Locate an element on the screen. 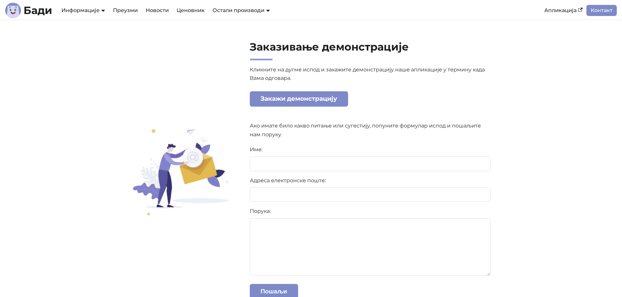 The width and height of the screenshot is (622, 297). img: Лого is located at coordinates (13, 10).